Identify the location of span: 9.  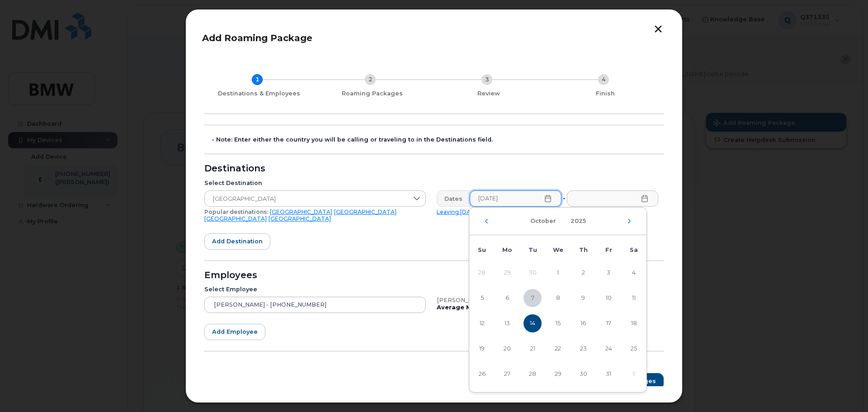
(583, 298).